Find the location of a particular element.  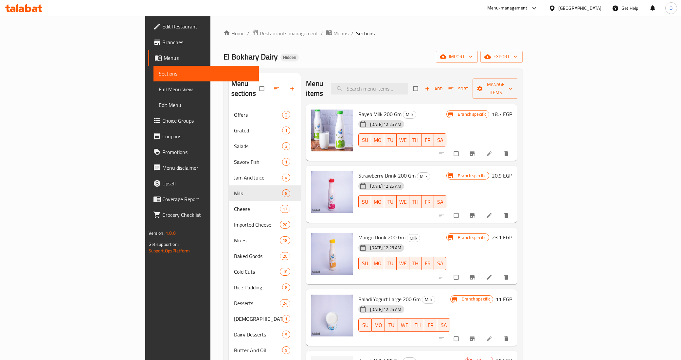

span: Butter And Oil is located at coordinates (258, 351).